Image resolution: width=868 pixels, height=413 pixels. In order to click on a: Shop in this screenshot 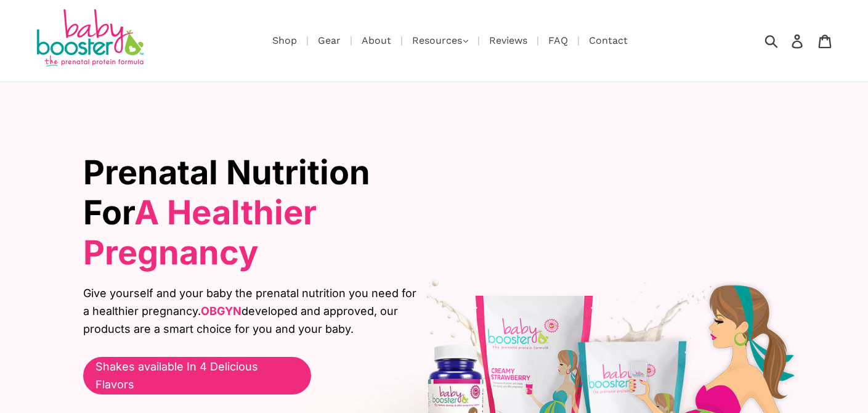, I will do `click(285, 40)`.